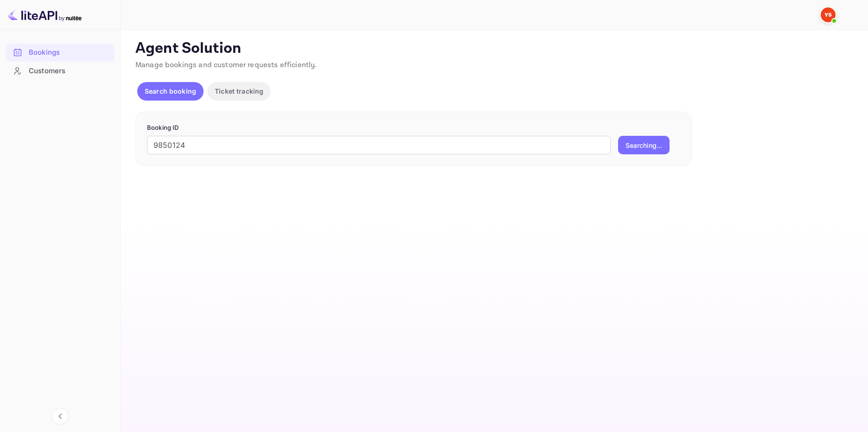 The width and height of the screenshot is (868, 432). I want to click on a: Customers, so click(60, 70).